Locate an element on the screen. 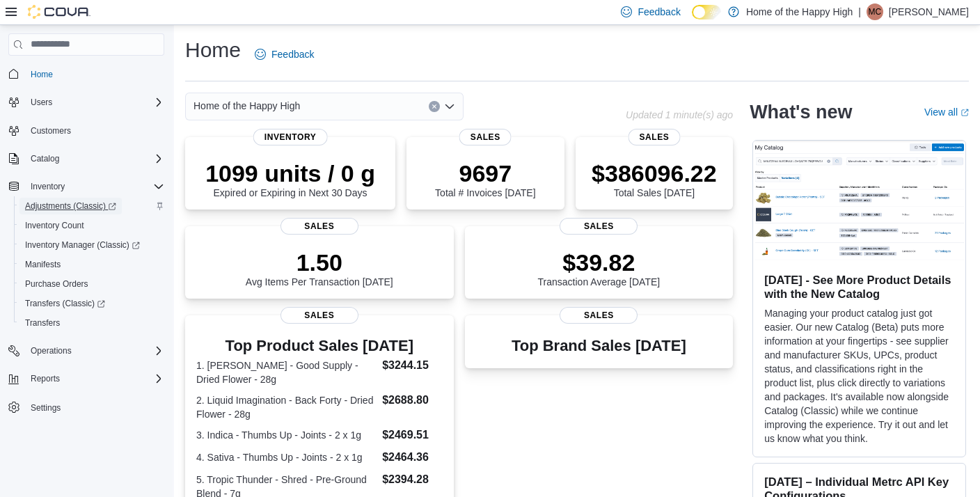 The height and width of the screenshot is (497, 980). p: 9697 is located at coordinates (485, 173).